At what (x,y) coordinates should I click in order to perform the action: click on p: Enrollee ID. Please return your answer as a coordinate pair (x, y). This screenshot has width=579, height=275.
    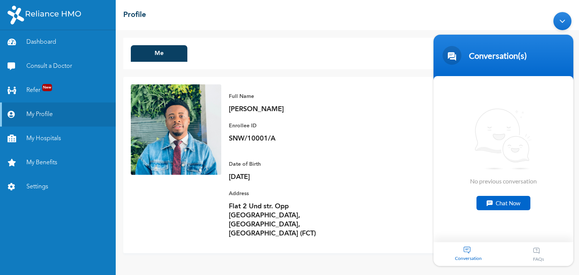
    Looking at the image, I should click on (282, 126).